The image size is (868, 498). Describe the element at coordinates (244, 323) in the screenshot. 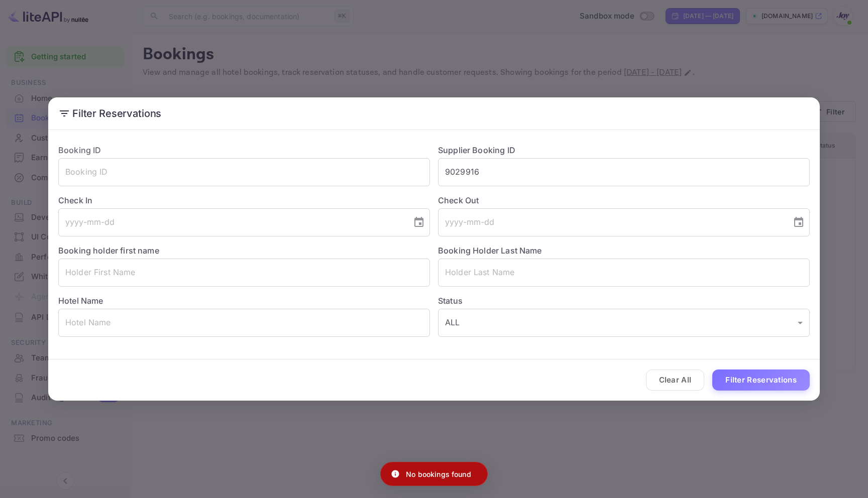

I see `input: Hotel Name` at that location.